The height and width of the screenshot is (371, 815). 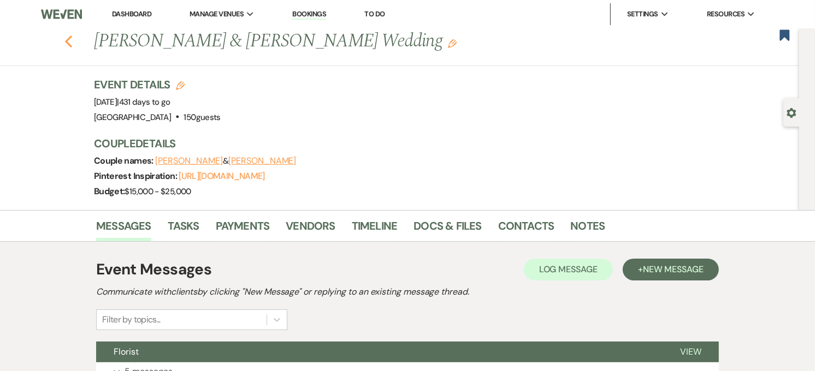 What do you see at coordinates (452, 43) in the screenshot?
I see `button: Edit` at bounding box center [452, 43].